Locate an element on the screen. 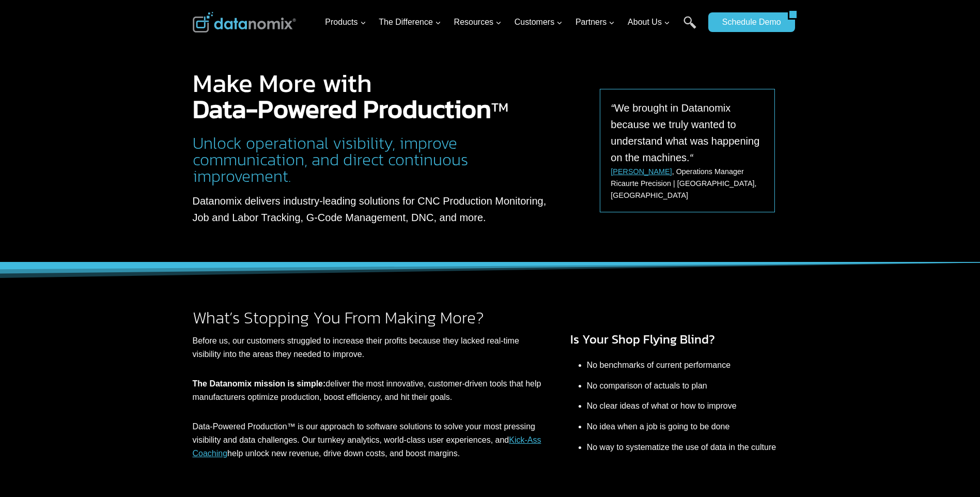 The image size is (980, 497). span: The Difference is located at coordinates (409, 22).